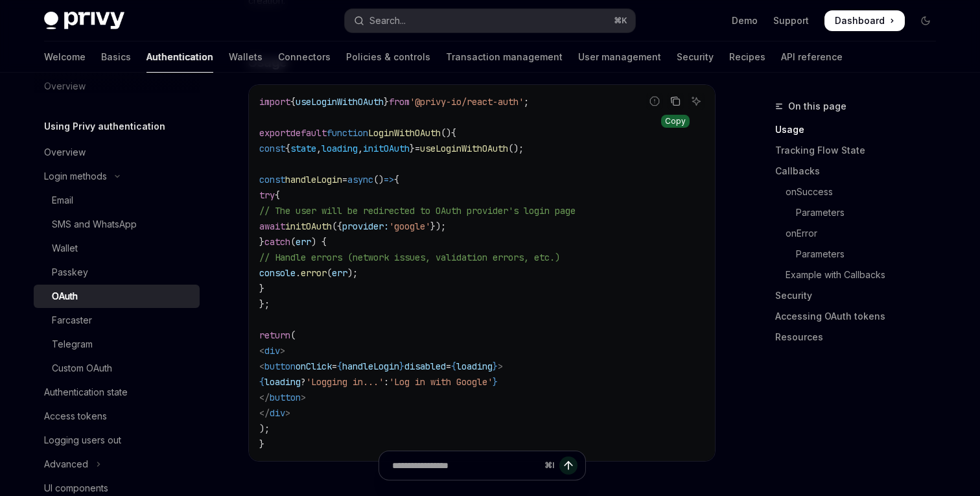 The height and width of the screenshot is (496, 980). Describe the element at coordinates (116, 224) in the screenshot. I see `a: SMS and WhatsApp` at that location.